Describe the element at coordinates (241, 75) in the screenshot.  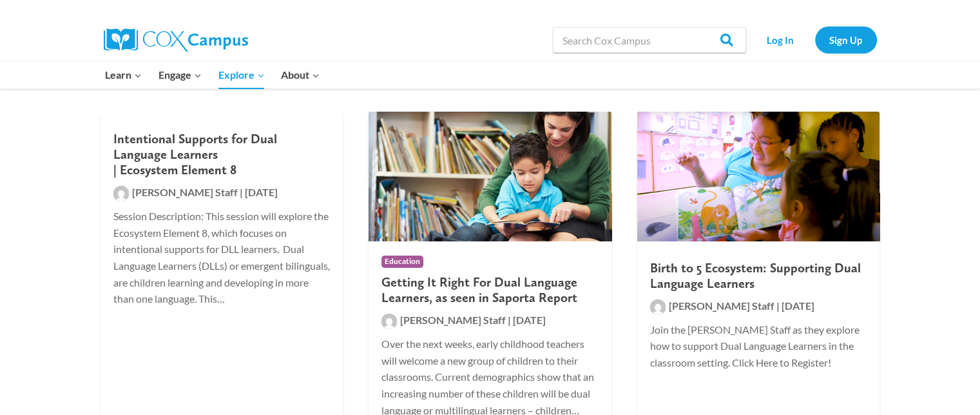
I see `button: Child menu of Explore` at that location.